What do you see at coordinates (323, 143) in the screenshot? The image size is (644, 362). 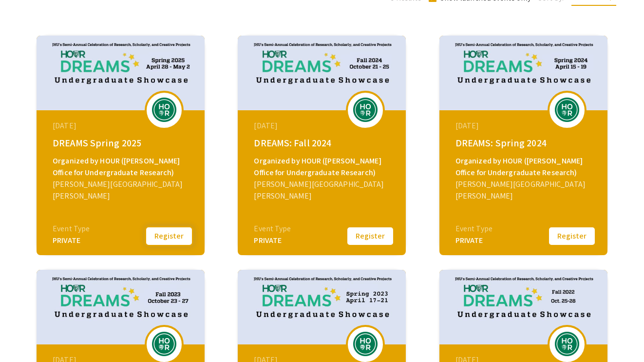 I see `div: DREAMS: Fall 2024` at bounding box center [323, 143].